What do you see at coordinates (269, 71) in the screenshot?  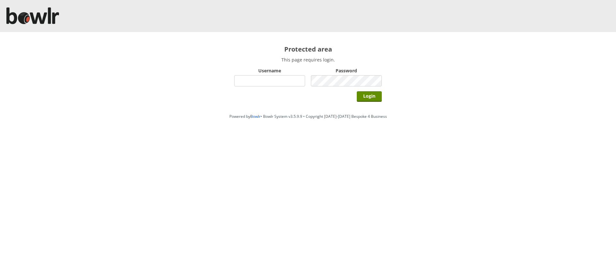 I see `label: Username` at bounding box center [269, 71].